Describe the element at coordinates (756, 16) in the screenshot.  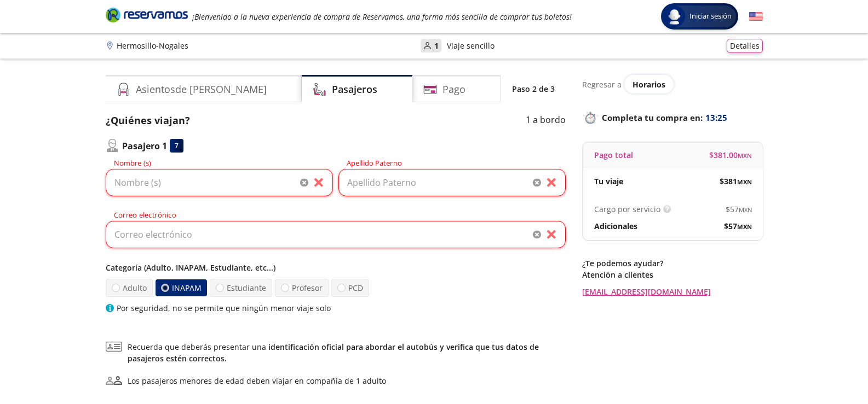
I see `button: English` at that location.